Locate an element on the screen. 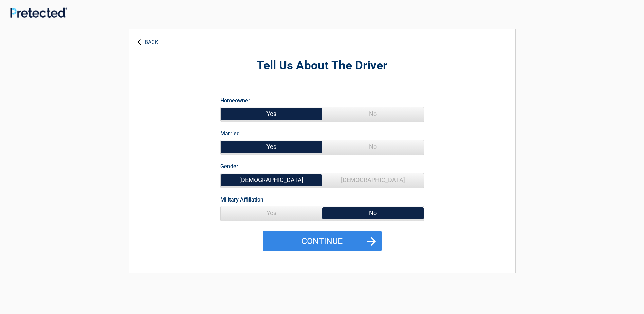 The height and width of the screenshot is (314, 644). a: BACK is located at coordinates (148, 39).